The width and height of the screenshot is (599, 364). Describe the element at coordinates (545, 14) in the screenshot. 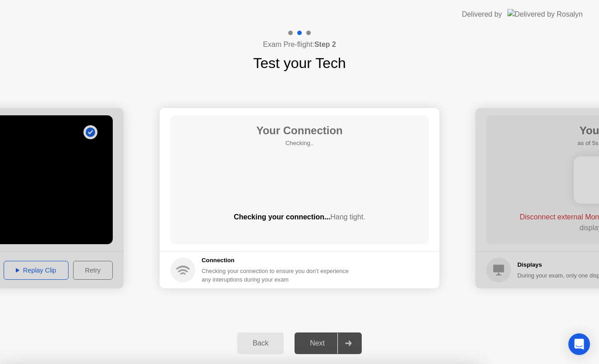

I see `img: Delivered by Rosalyn` at that location.